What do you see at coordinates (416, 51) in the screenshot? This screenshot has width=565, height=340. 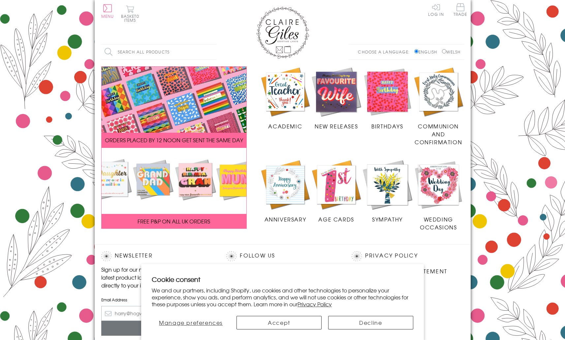 I see `input: English` at bounding box center [416, 51].